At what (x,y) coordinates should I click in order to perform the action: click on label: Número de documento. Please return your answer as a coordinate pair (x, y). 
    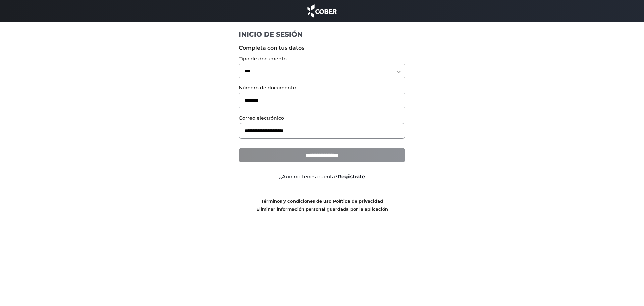
    Looking at the image, I should click on (322, 87).